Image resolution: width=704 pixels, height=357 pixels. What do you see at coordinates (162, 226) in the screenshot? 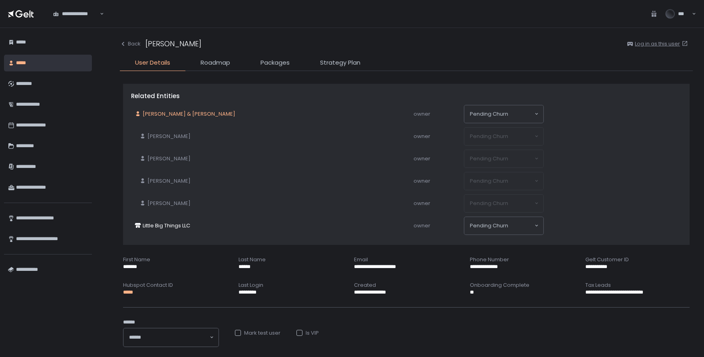
I see `a: Little Big Things LLC` at bounding box center [162, 226].